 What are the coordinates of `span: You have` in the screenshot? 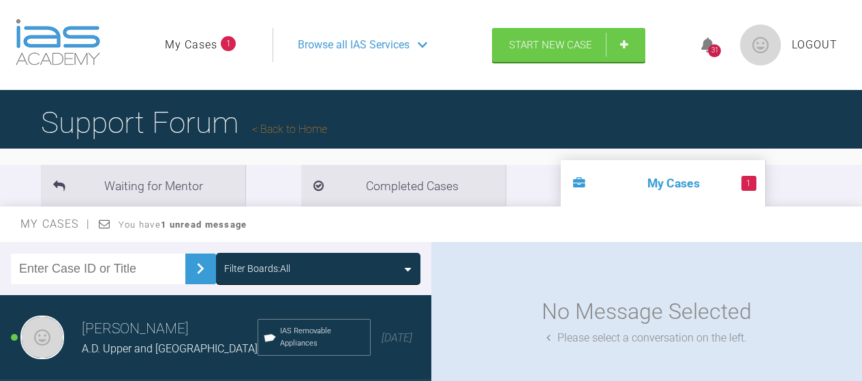 It's located at (183, 224).